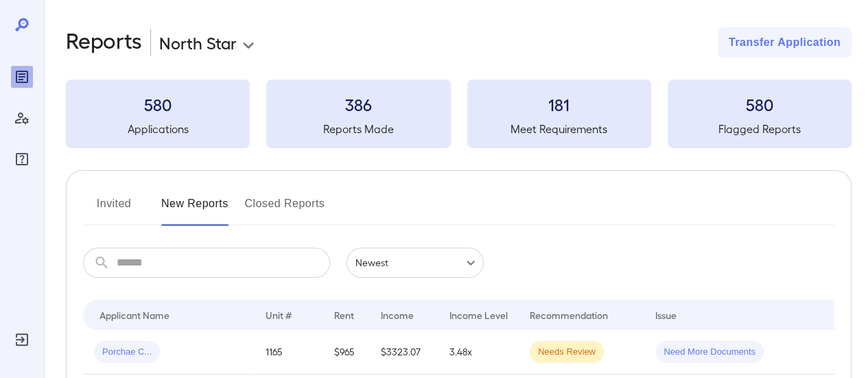 The image size is (868, 378). What do you see at coordinates (478, 314) in the screenshot?
I see `div: Income Level` at bounding box center [478, 314].